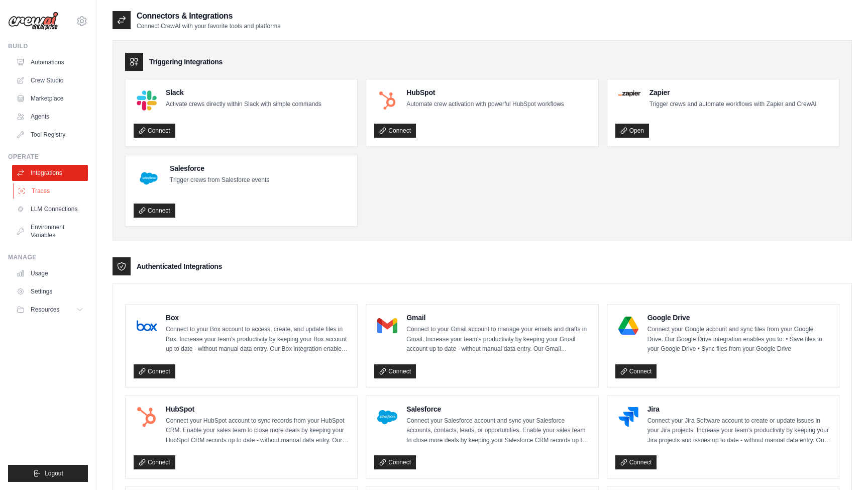 Image resolution: width=868 pixels, height=490 pixels. I want to click on h4: Zapier, so click(733, 92).